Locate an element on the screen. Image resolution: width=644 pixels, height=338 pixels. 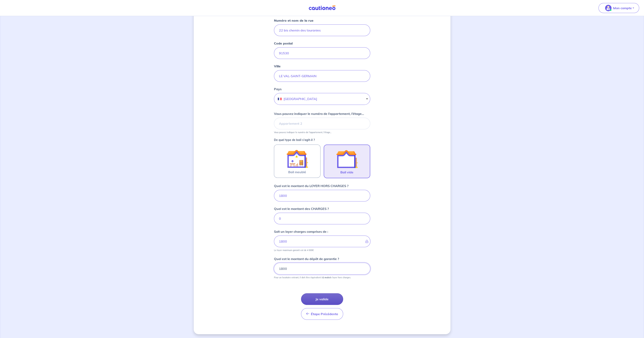
p: De quel type de bail s’agit-il ? is located at coordinates (322, 140).